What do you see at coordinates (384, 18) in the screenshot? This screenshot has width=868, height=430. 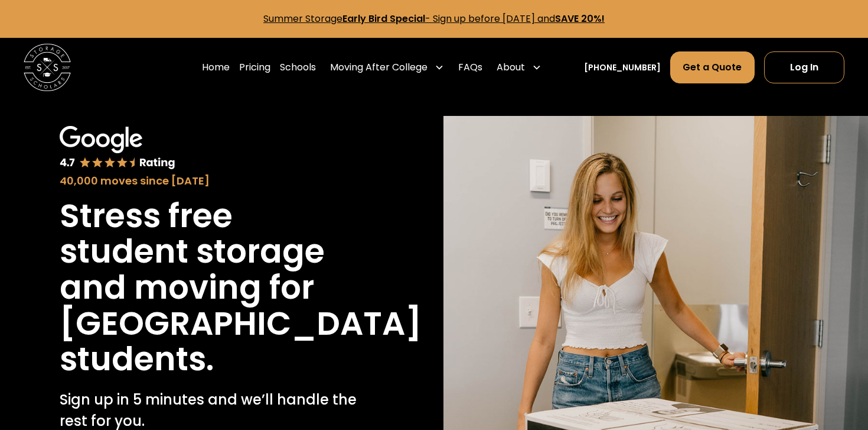 I see `strong: Early Bird Special` at bounding box center [384, 18].